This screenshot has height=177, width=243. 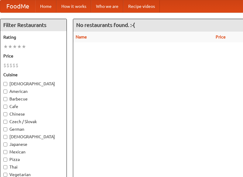 I want to click on h4: Filter Restaurants, so click(x=33, y=25).